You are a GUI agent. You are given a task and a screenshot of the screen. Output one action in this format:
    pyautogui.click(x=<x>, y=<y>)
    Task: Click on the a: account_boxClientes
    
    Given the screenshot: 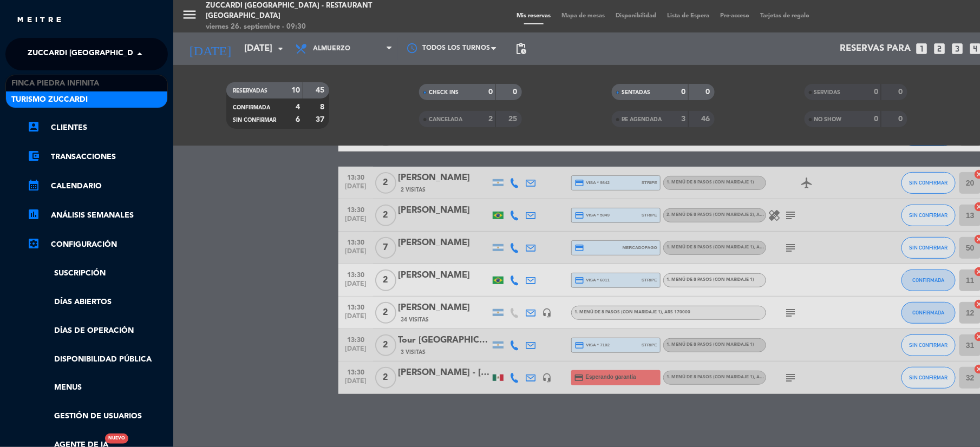 What is the action you would take?
    pyautogui.click(x=98, y=128)
    